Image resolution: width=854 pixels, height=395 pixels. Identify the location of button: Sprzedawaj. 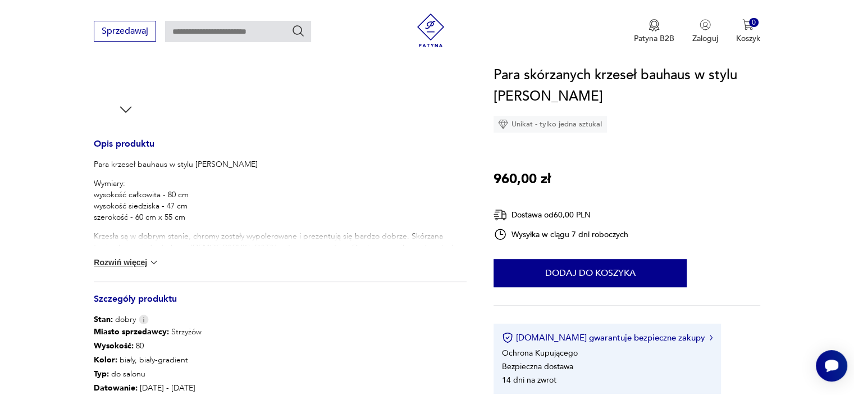
(125, 31).